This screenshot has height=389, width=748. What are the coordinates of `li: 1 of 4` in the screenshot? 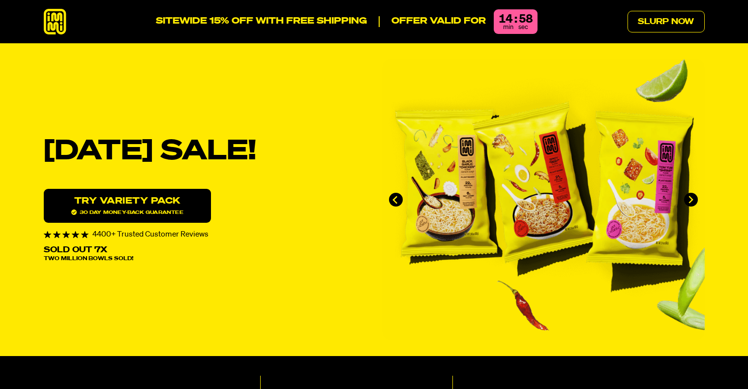 It's located at (544, 200).